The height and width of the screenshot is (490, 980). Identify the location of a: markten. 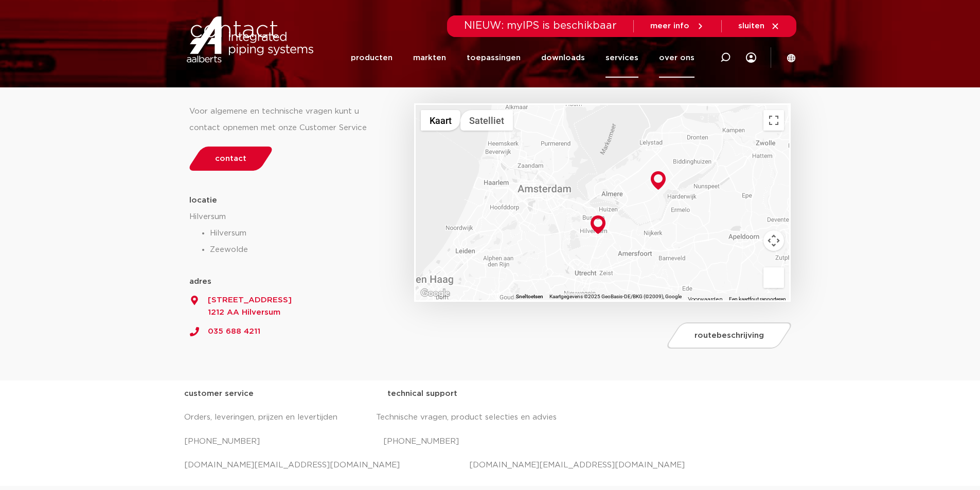
(430, 58).